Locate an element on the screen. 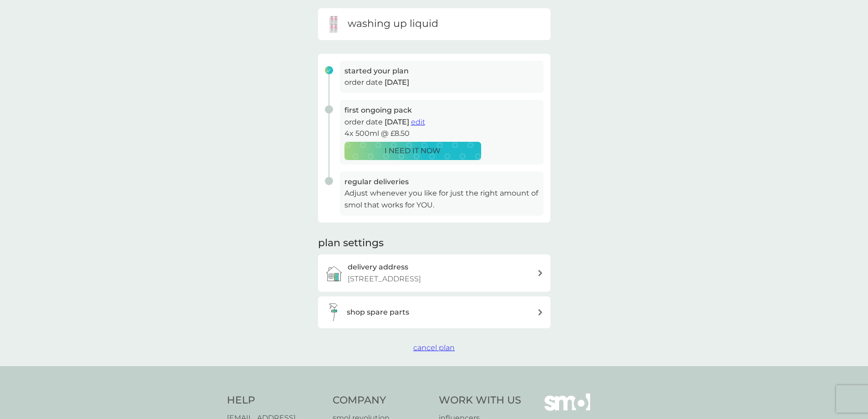  h4: Help is located at coordinates (275, 400).